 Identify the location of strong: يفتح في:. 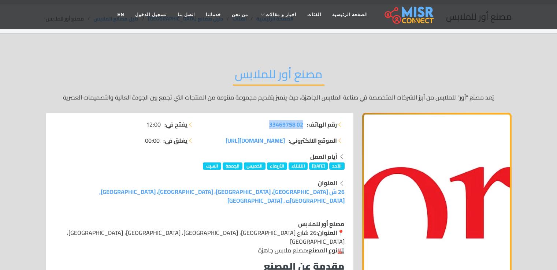
(176, 125).